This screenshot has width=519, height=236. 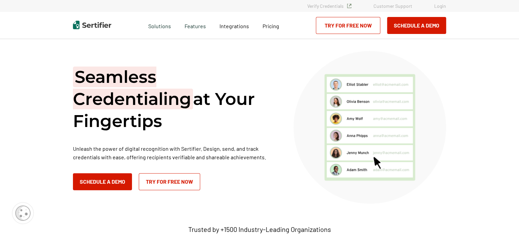 What do you see at coordinates (502, 219) in the screenshot?
I see `div: Chat Widget` at bounding box center [502, 219].